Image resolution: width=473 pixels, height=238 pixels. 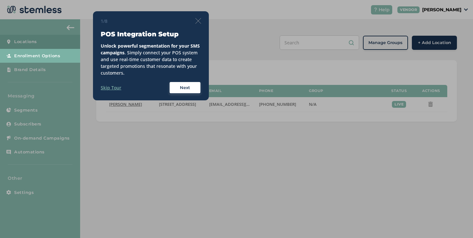 What do you see at coordinates (185, 88) in the screenshot?
I see `span: Next` at bounding box center [185, 88].